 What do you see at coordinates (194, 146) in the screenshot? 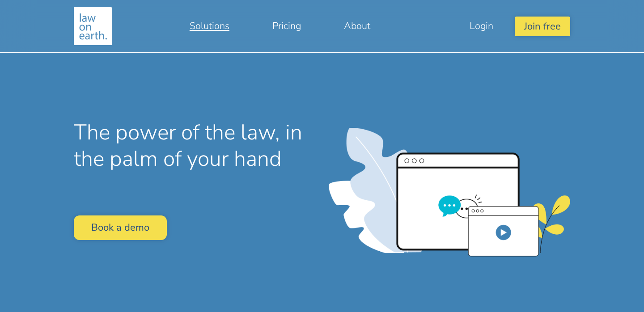
I see `h1: The power of the law, in the palm of your hand` at bounding box center [194, 146].